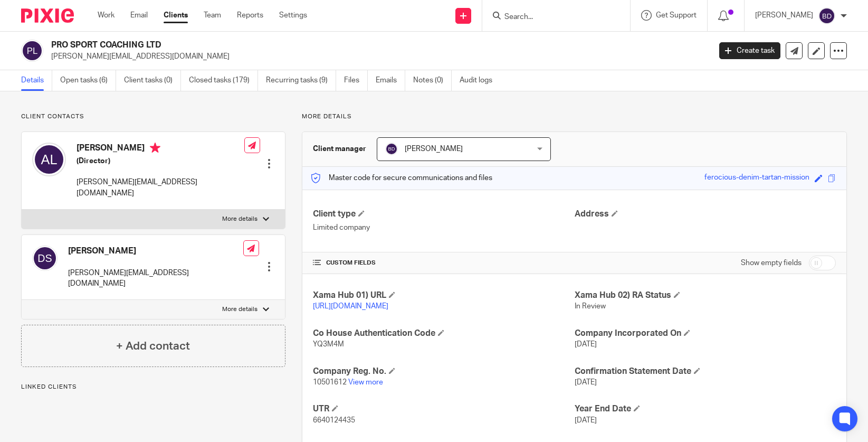 The height and width of the screenshot is (442, 868). What do you see at coordinates (551, 17) in the screenshot?
I see `input: Search` at bounding box center [551, 17].